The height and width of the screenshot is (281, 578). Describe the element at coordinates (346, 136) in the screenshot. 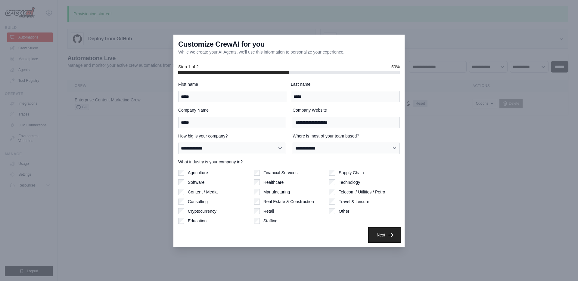

I see `label: Where is most of your team based?` at that location.